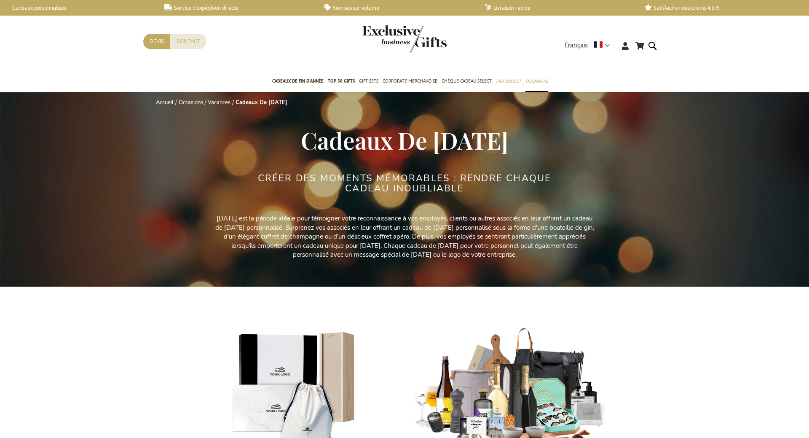 Image resolution: width=809 pixels, height=438 pixels. Describe the element at coordinates (509, 81) in the screenshot. I see `span: Par budget` at that location.